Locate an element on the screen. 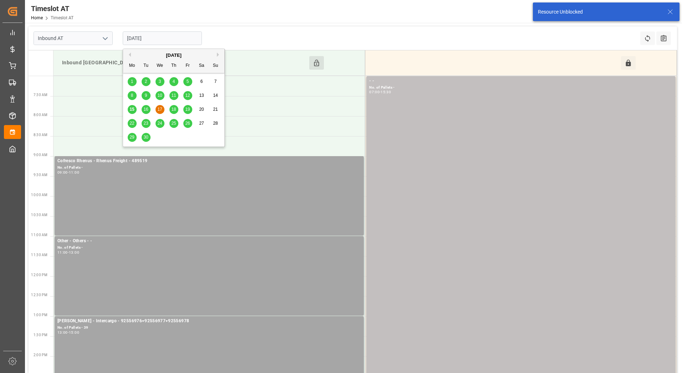  span: 11:30 AM is located at coordinates (39, 254).